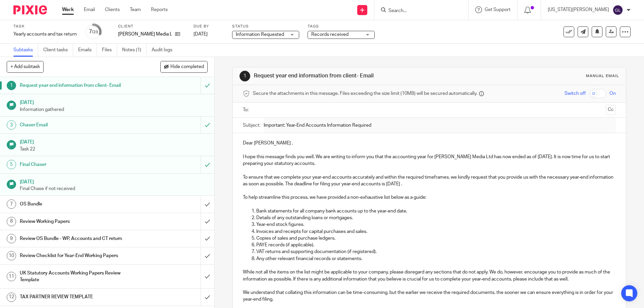 The image size is (644, 308). Describe the element at coordinates (429, 198) in the screenshot. I see `p: To help streamline this process, we have provided a non-exhaustive list below as a guide:` at that location.